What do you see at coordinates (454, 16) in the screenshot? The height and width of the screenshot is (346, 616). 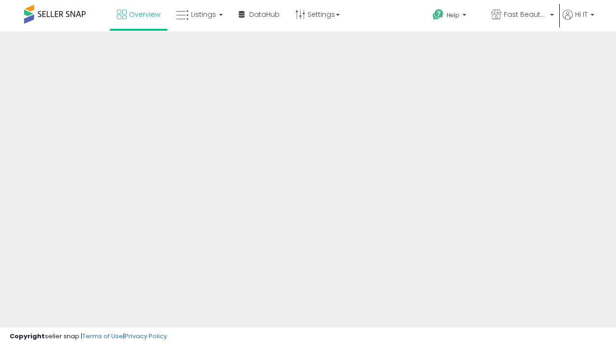 I see `a: Help` at bounding box center [454, 16].